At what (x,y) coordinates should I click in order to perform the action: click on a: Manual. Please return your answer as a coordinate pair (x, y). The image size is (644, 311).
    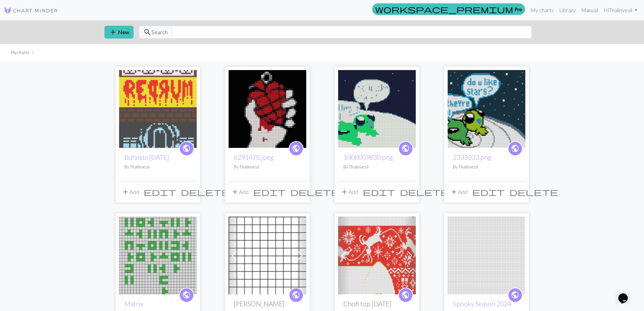
    Looking at the image, I should click on (589, 10).